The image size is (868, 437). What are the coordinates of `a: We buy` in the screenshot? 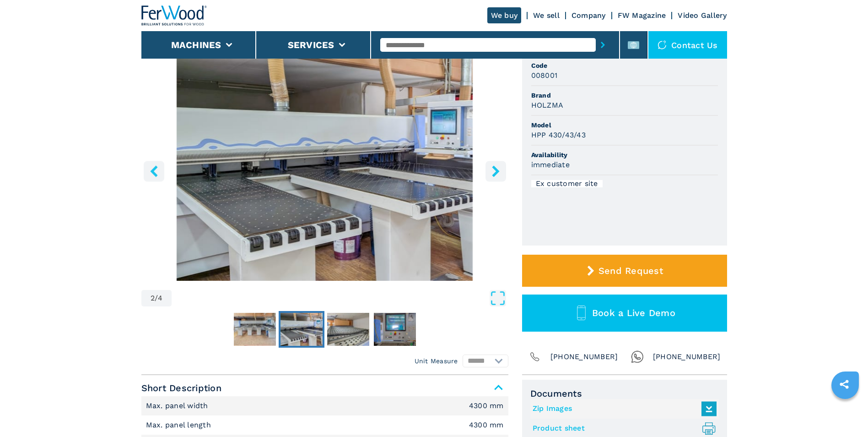 It's located at (504, 15).